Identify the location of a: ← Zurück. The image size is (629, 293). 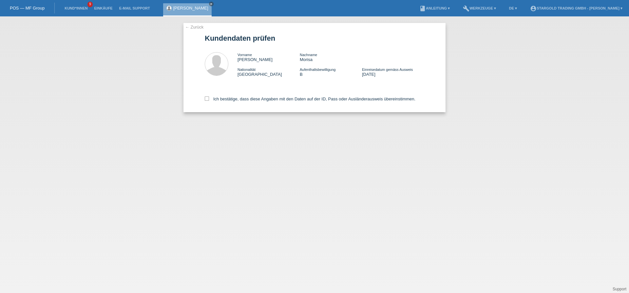
(194, 27).